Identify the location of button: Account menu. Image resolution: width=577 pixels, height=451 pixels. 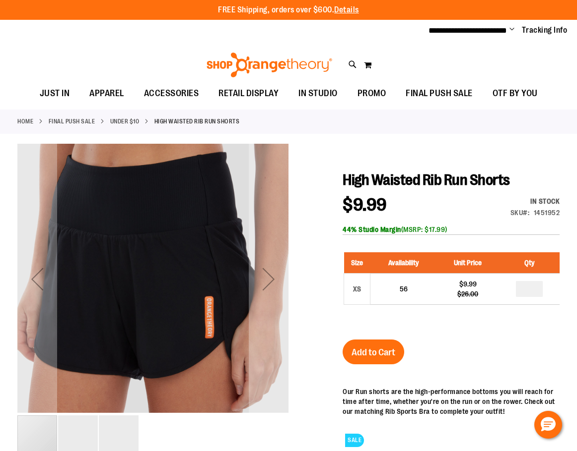
(512, 30).